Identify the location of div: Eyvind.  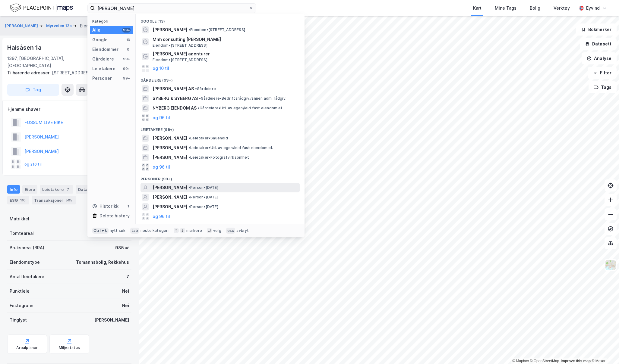
(592, 8).